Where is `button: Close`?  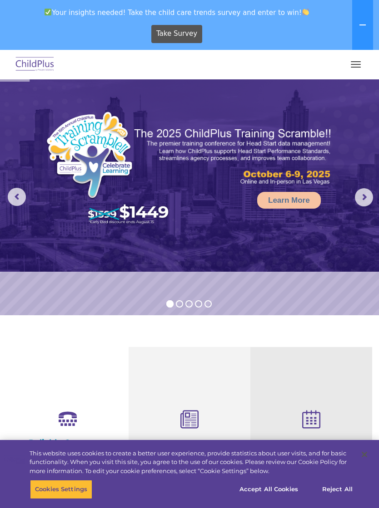
button: Close is located at coordinates (364, 455).